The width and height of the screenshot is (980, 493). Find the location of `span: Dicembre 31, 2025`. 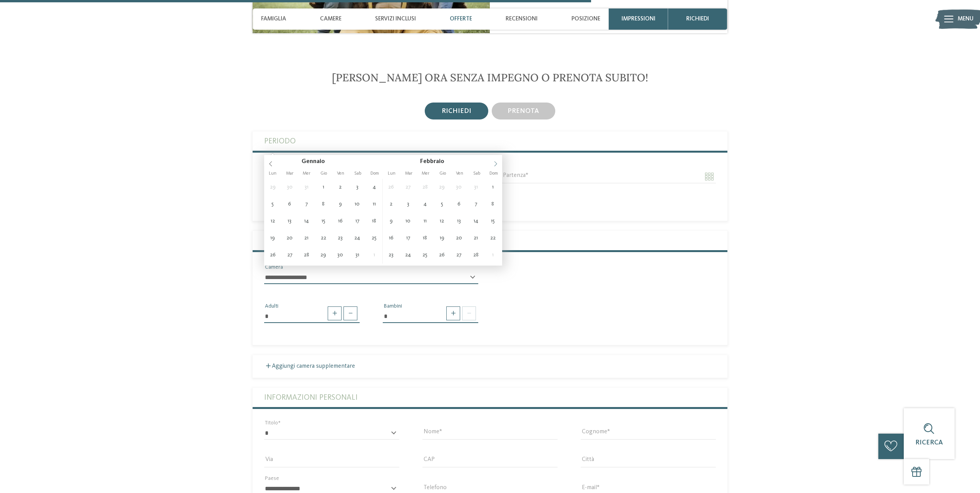

span: Dicembre 31, 2025 is located at coordinates (307, 187).